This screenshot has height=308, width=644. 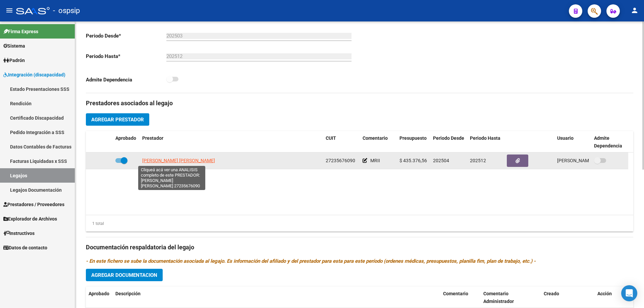 What do you see at coordinates (21, 31) in the screenshot?
I see `span: Firma Express` at bounding box center [21, 31].